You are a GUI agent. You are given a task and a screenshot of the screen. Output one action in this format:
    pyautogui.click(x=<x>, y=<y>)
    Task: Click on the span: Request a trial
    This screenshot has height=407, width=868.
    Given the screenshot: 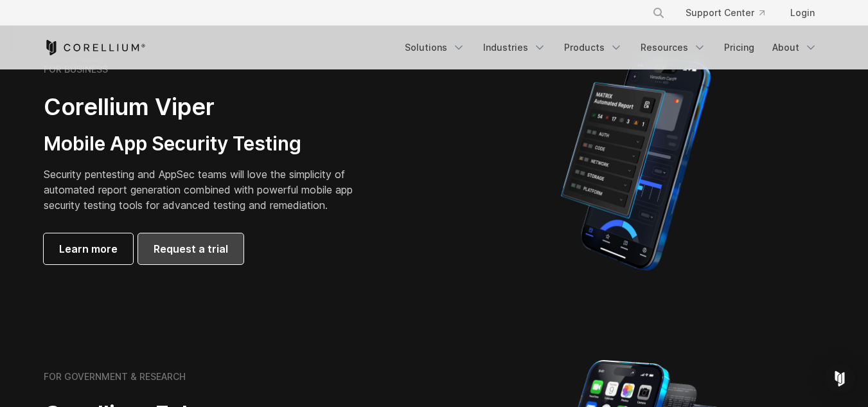 What is the action you would take?
    pyautogui.click(x=191, y=249)
    